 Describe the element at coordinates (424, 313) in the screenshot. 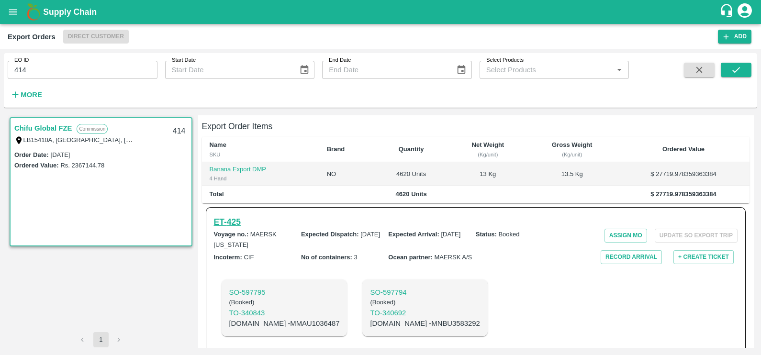

I see `a: TO-340692` at that location.